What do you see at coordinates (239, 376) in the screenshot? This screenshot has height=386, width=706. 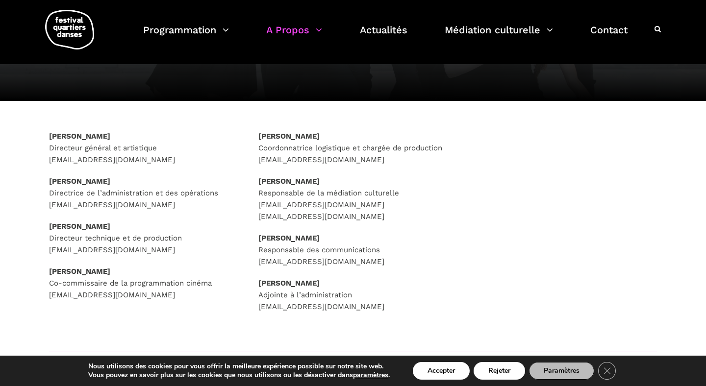 I see `p: Vous pouvez en savoir plus sur les cookies que nous utilisons ou les désactiver dans .` at bounding box center [239, 376].